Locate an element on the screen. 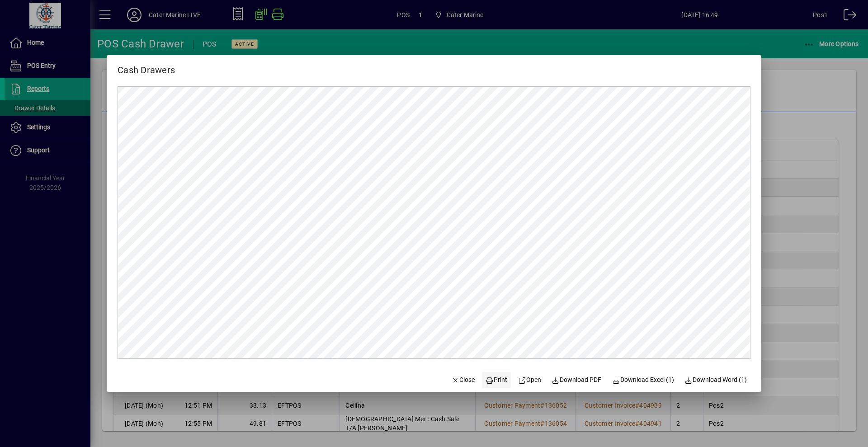 The width and height of the screenshot is (868, 447). span: Print is located at coordinates (497, 379).